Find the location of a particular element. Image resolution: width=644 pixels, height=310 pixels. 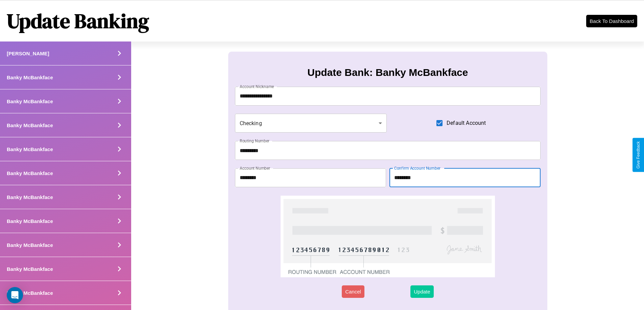

div: Open Intercom Messenger is located at coordinates (15, 295).